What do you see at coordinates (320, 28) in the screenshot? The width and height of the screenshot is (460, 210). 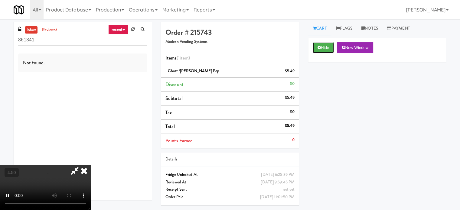 I see `a: Cart` at bounding box center [320, 28].